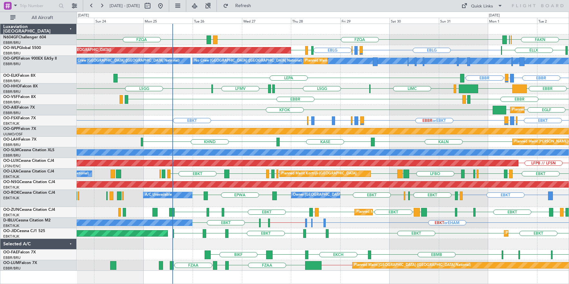 The height and width of the screenshot is (284, 569). Describe the element at coordinates (19, 108) in the screenshot. I see `a: OO-AIEFalcon 7X` at that location.